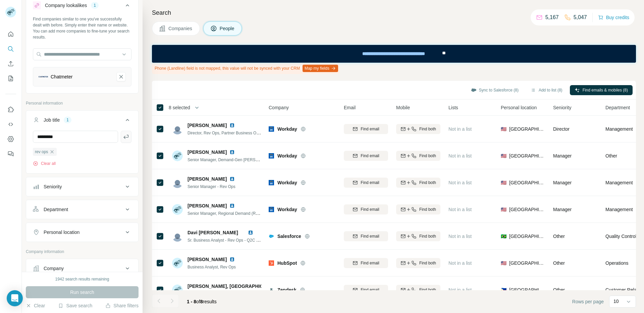  I want to click on p: 5,167, so click(552, 17).